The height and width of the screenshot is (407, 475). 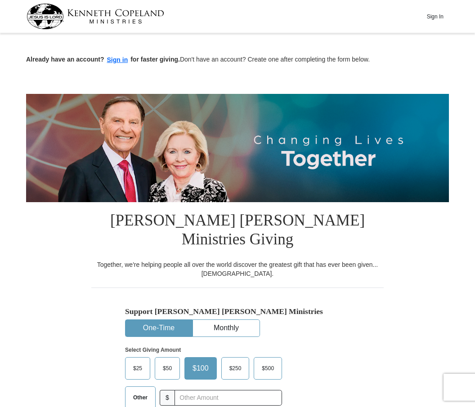 What do you see at coordinates (200, 369) in the screenshot?
I see `span: $100` at bounding box center [200, 369].